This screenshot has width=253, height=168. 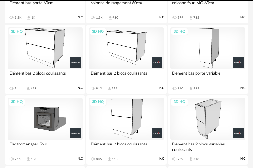 What do you see at coordinates (99, 89) in the screenshot?
I see `div: 912` at bounding box center [99, 89].